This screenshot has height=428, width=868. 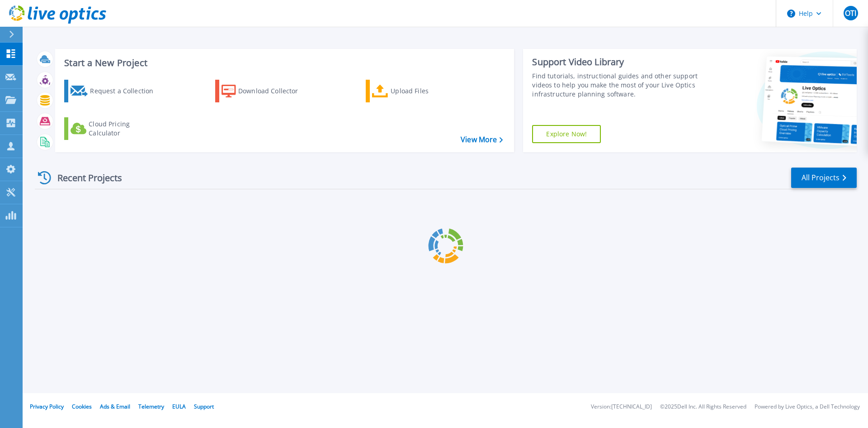 I want to click on a: All Projects, so click(x=824, y=177).